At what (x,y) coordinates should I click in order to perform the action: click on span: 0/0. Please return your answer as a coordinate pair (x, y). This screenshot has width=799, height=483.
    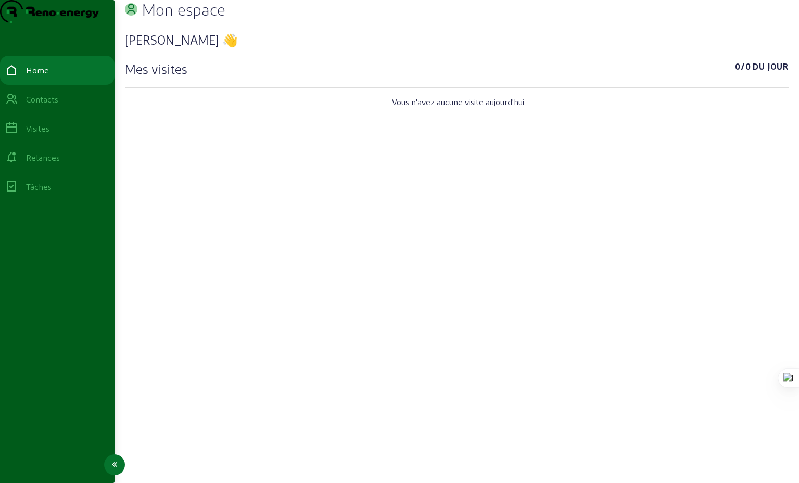
    Looking at the image, I should click on (743, 69).